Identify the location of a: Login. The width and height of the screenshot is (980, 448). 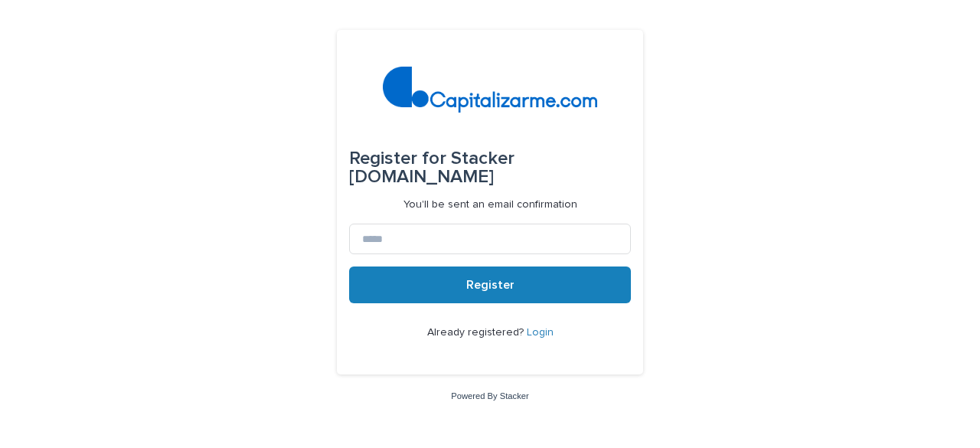
(540, 333).